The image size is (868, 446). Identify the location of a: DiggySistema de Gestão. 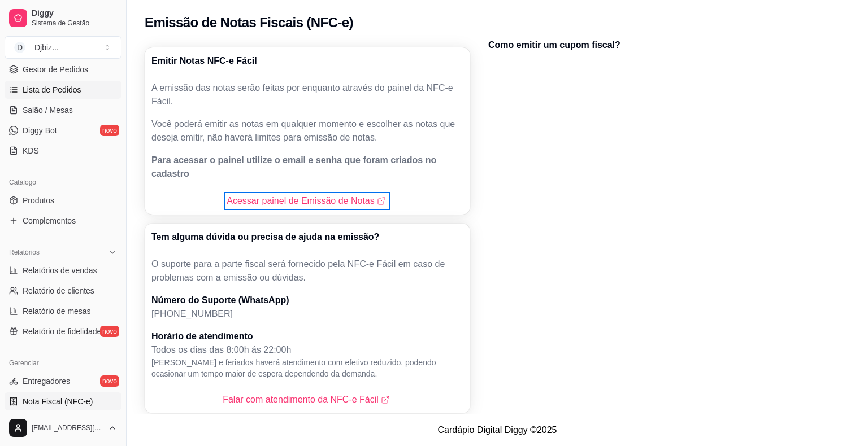
(63, 18).